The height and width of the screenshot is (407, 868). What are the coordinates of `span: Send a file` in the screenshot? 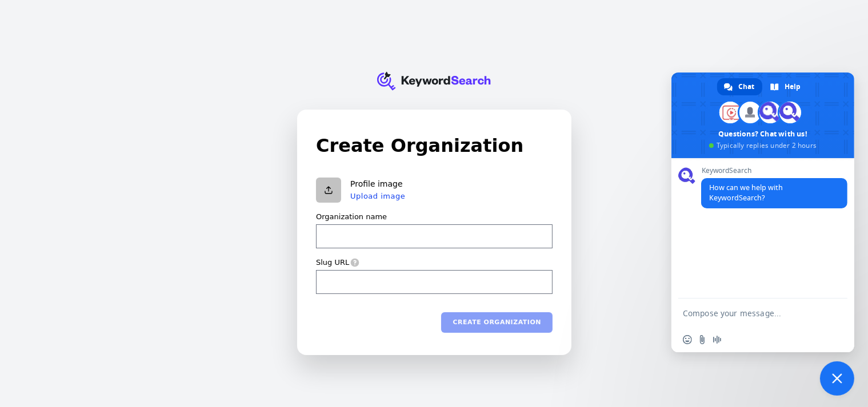 It's located at (703, 340).